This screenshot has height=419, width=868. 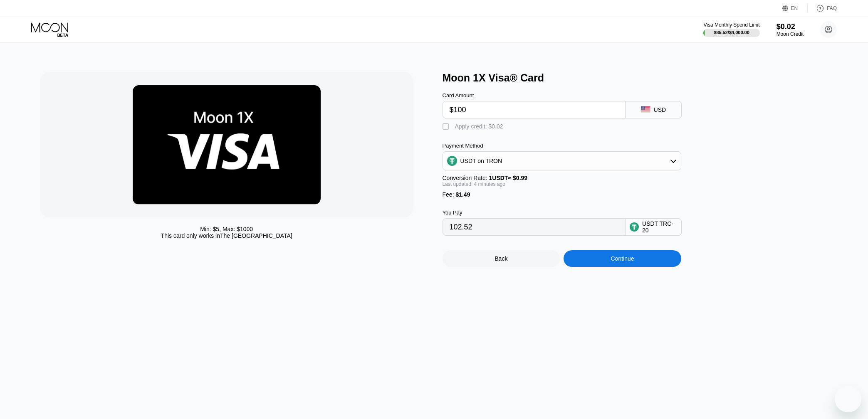 What do you see at coordinates (562, 178) in the screenshot?
I see `div: Conversion Rate:` at bounding box center [562, 178].